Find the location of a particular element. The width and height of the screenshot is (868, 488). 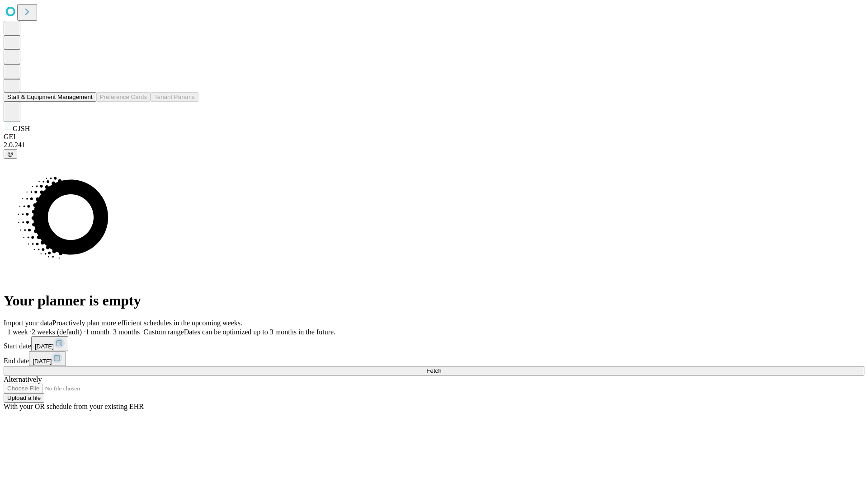

button: Tenant Params is located at coordinates (175, 97).